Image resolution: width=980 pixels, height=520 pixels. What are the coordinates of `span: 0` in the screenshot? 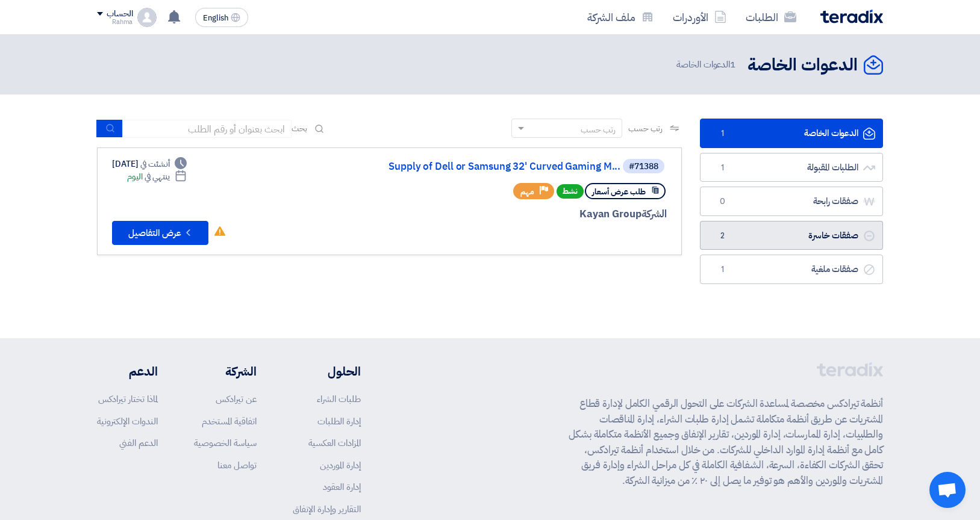 It's located at (722, 202).